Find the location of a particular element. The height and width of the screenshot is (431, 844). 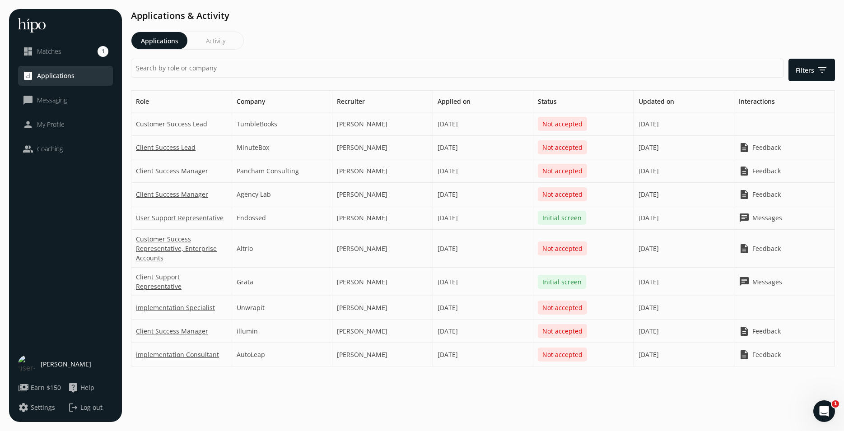

span: chat_bubble_outline is located at coordinates (28, 100).